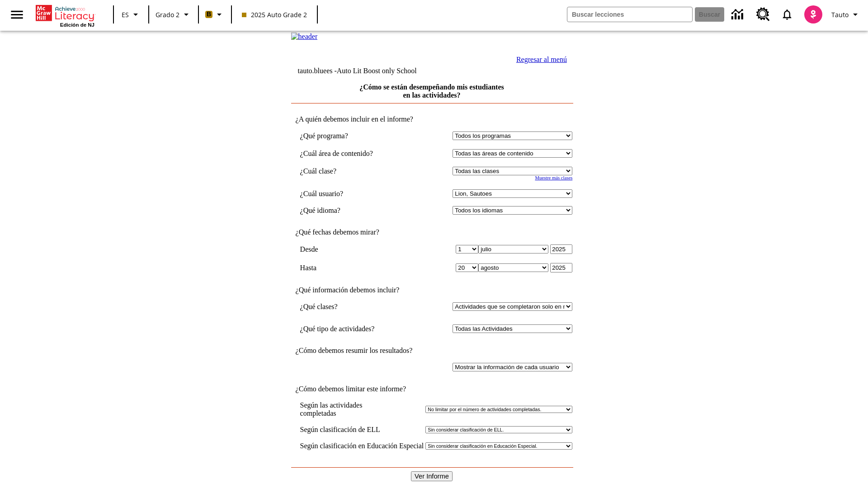 The height and width of the screenshot is (488, 868). What do you see at coordinates (431, 232) in the screenshot?
I see `td: ¿Qué fechas debemos mirar?` at bounding box center [431, 232].